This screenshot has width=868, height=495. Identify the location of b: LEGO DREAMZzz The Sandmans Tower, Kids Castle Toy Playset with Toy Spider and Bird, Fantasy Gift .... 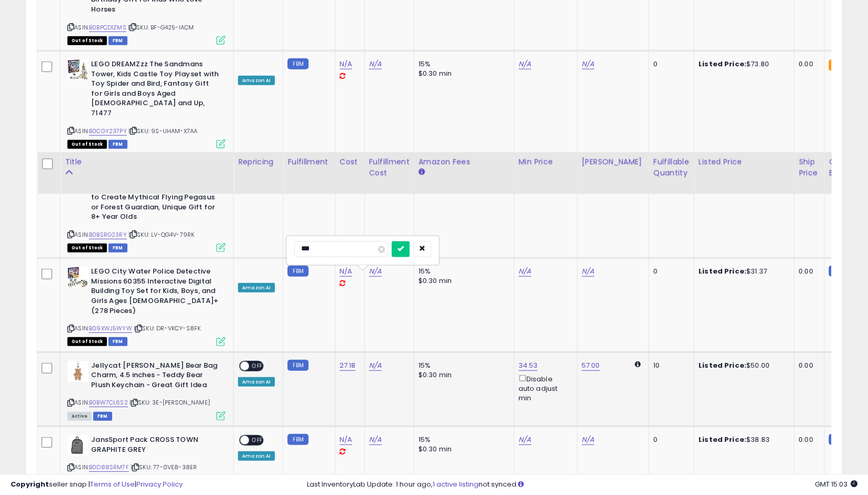
(155, 90).